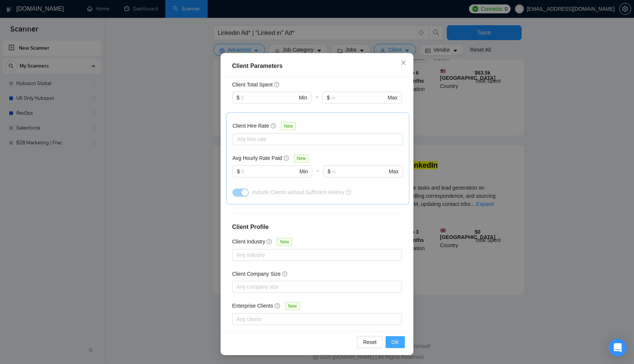 Image resolution: width=634 pixels, height=364 pixels. What do you see at coordinates (618, 348) in the screenshot?
I see `div: Open Intercom Messenger` at bounding box center [618, 348].